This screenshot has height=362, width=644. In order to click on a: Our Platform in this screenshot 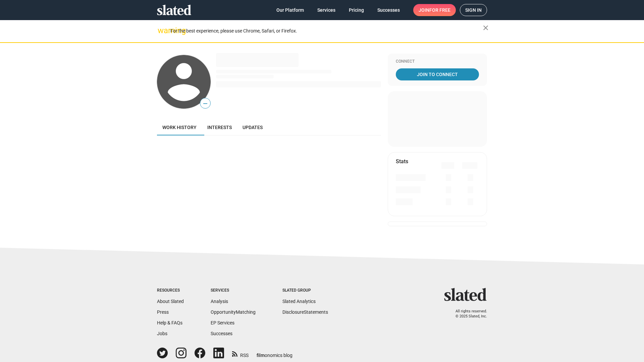, I will do `click(290, 10)`.